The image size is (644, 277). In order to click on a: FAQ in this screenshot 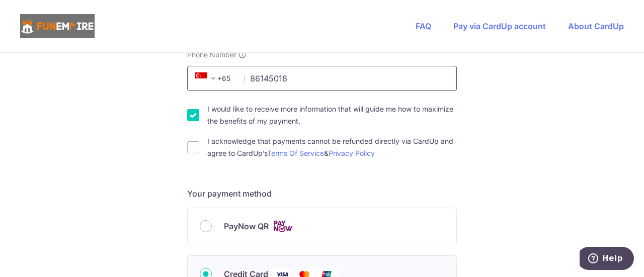, I will do `click(423, 26)`.